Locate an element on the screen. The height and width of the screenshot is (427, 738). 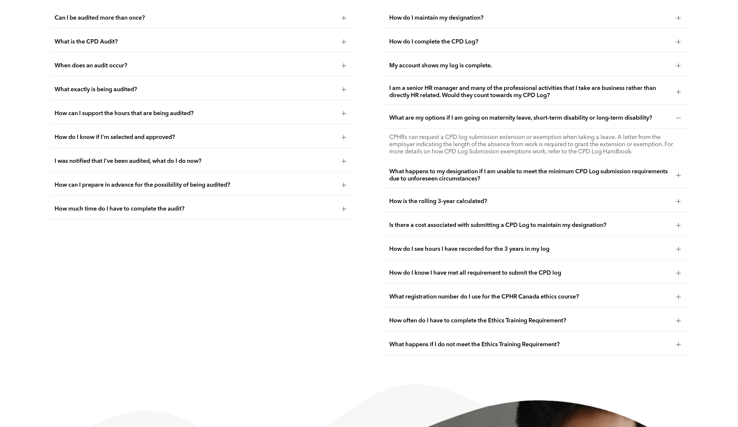
span: How do I know if I’m selected and approved? is located at coordinates (195, 137).